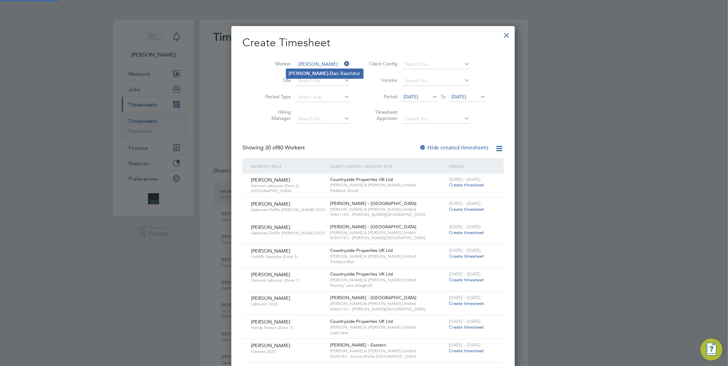  What do you see at coordinates (712, 350) in the screenshot?
I see `button: Engage Resource Center` at bounding box center [712, 350].